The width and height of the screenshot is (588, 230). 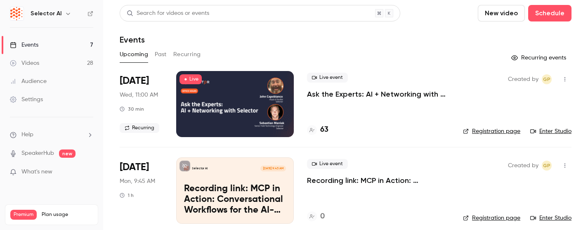 I want to click on h6: Selector AI, so click(x=46, y=14).